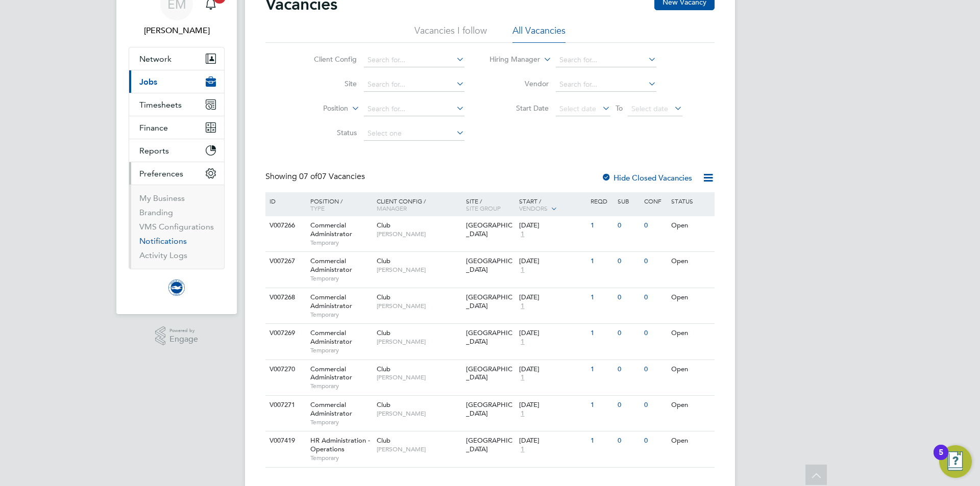  Describe the element at coordinates (519, 108) in the screenshot. I see `label: Start Date` at that location.